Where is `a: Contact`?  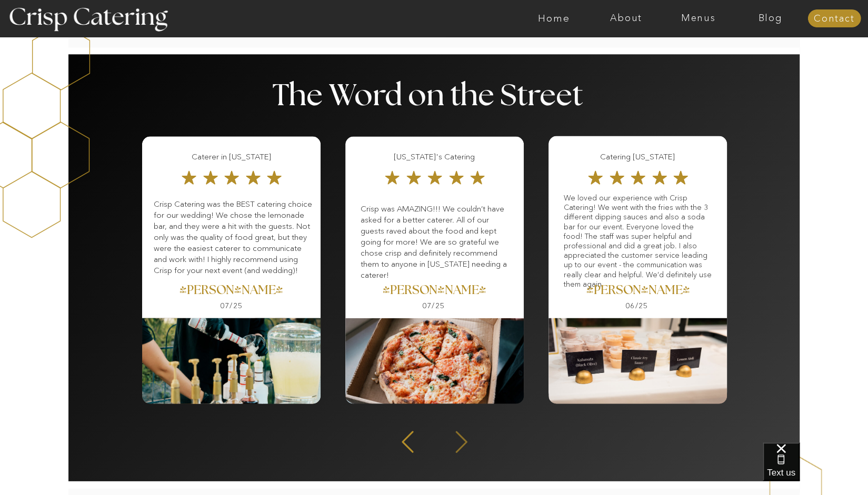 a: Contact is located at coordinates (834, 19).